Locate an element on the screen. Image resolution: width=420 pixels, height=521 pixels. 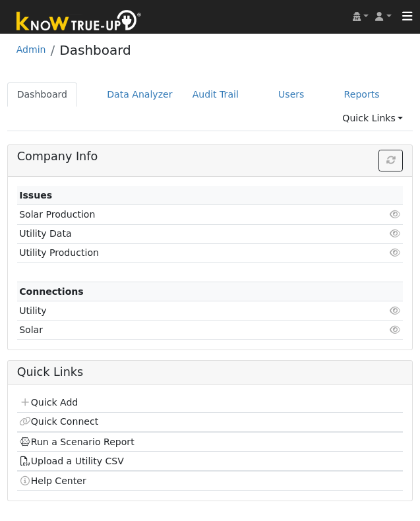
h5: Quick Links is located at coordinates (210, 372).